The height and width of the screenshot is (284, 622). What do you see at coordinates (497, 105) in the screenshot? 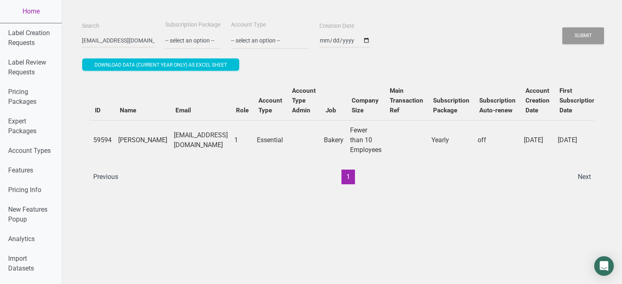
I see `b: Subscription Auto-renew` at bounding box center [497, 105].